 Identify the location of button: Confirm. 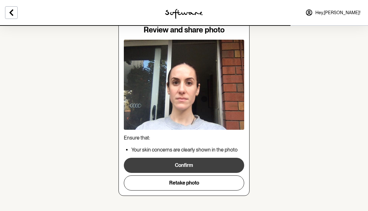
(184, 165).